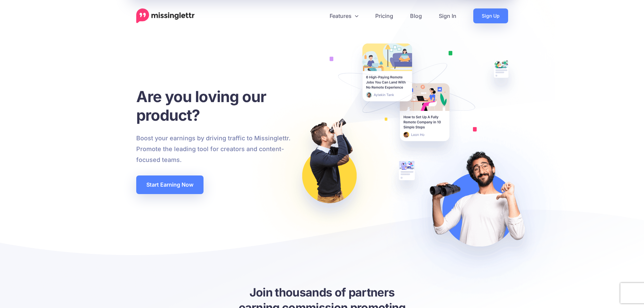  Describe the element at coordinates (490, 16) in the screenshot. I see `a: Sign Up` at that location.